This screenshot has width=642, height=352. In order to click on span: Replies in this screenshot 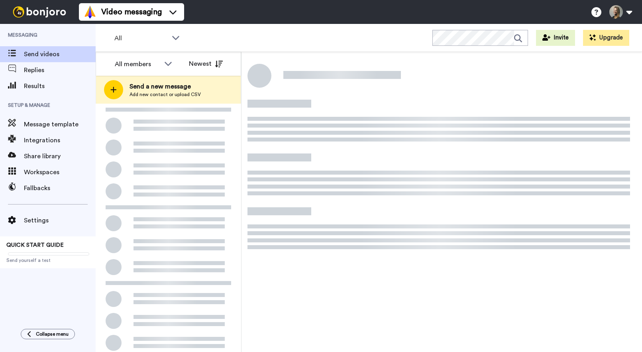, I will do `click(60, 70)`.